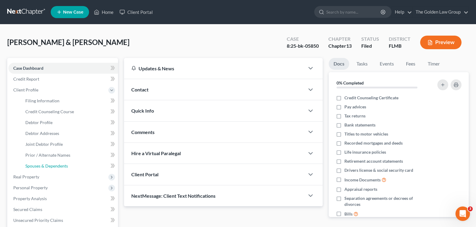  What do you see at coordinates (370, 39) in the screenshot?
I see `div: Status` at bounding box center [370, 39].